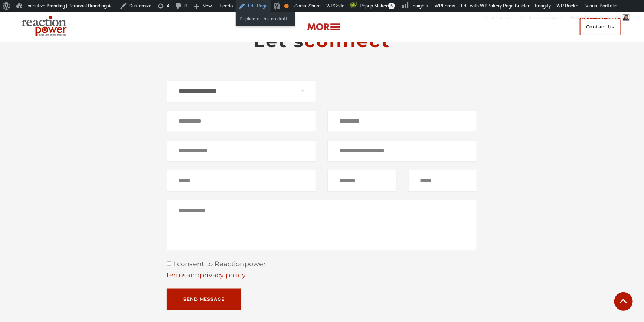 Image resolution: width=644 pixels, height=322 pixels. I want to click on div: and, so click(322, 276).